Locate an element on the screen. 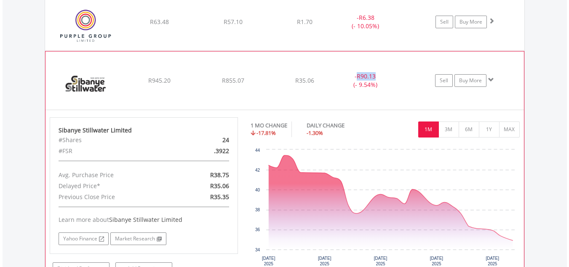 Image resolution: width=569 pixels, height=267 pixels. span: R63.48 is located at coordinates (159, 21).